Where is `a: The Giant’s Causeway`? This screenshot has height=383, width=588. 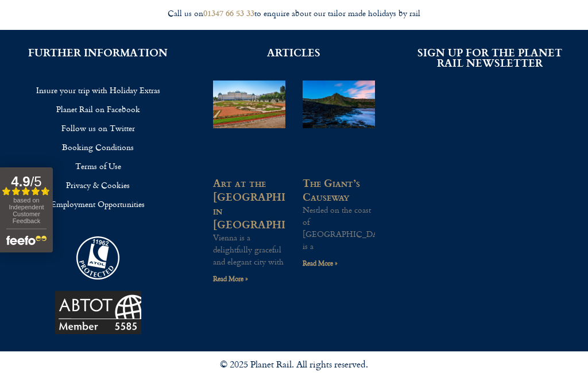 a: The Giant’s Causeway is located at coordinates (331, 189).